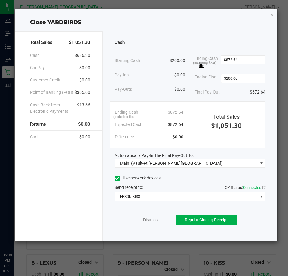  I want to click on span: Pay-Outs, so click(123, 89).